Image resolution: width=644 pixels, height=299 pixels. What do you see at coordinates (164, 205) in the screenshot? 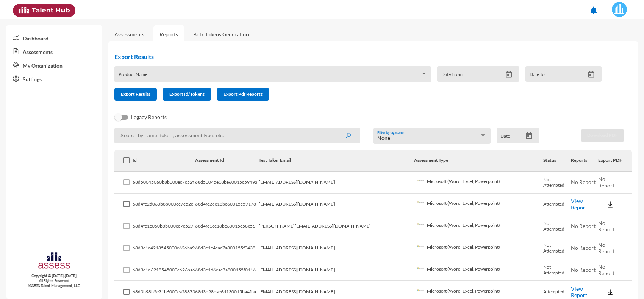
I see `td: 68d4fc2d060b8b000ec7c52c` at bounding box center [164, 205].